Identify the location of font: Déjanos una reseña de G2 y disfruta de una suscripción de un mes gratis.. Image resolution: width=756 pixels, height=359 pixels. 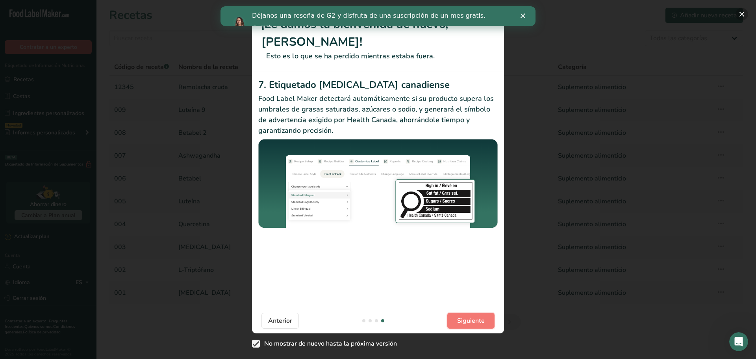
(148, 9).